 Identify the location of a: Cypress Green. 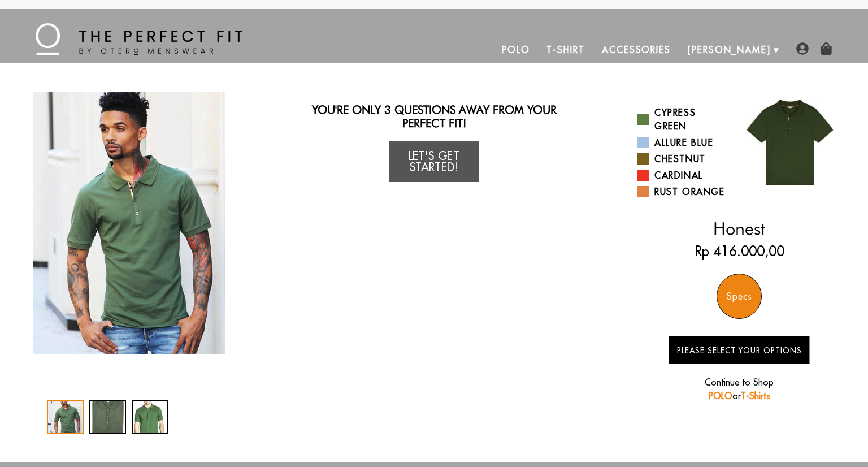
(684, 119).